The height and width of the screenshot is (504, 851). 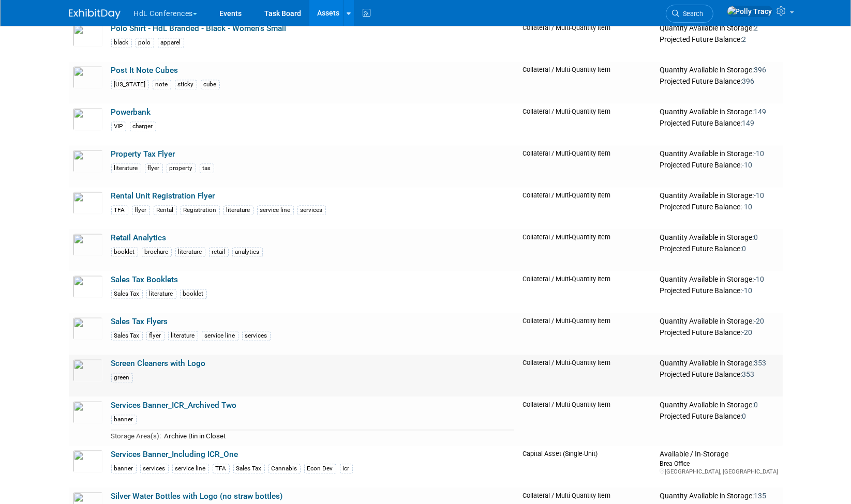 I want to click on div: services, so click(x=154, y=468).